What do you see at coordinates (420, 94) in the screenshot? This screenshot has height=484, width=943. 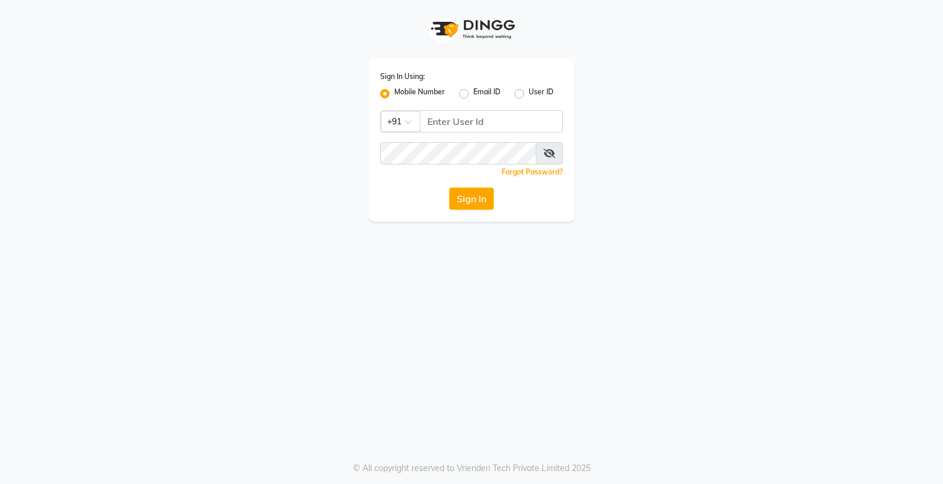 I see `label: Mobile Number` at bounding box center [420, 94].